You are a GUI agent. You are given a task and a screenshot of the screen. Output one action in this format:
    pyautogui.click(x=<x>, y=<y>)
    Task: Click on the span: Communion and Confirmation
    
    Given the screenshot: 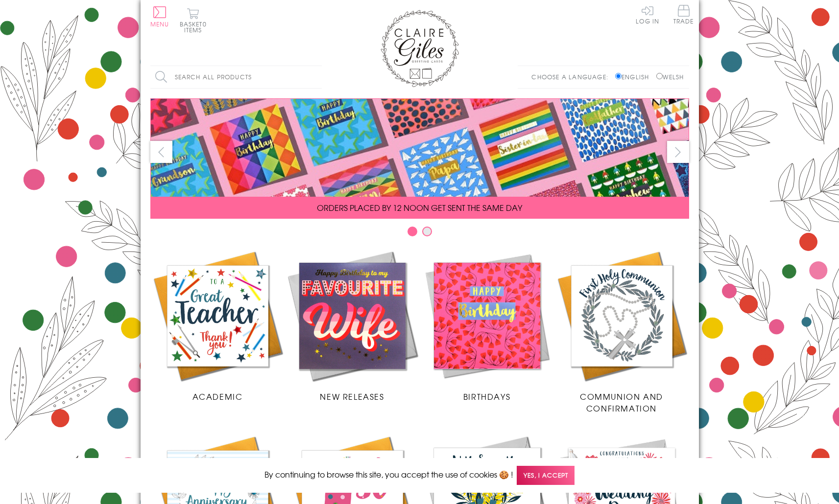 What is the action you would take?
    pyautogui.click(x=622, y=402)
    